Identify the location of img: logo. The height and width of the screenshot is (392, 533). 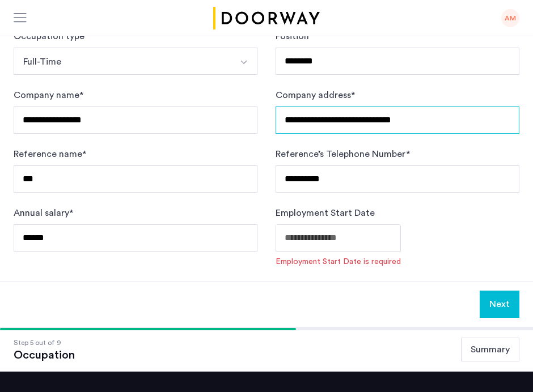
(266, 18).